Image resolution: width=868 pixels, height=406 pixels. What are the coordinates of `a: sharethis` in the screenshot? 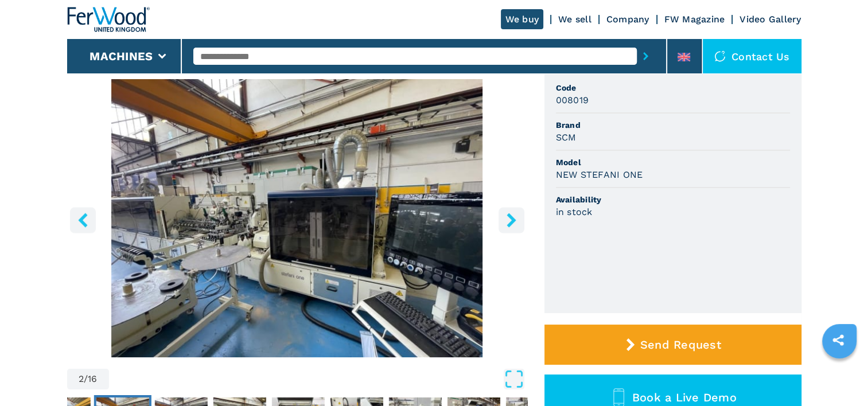 It's located at (839, 340).